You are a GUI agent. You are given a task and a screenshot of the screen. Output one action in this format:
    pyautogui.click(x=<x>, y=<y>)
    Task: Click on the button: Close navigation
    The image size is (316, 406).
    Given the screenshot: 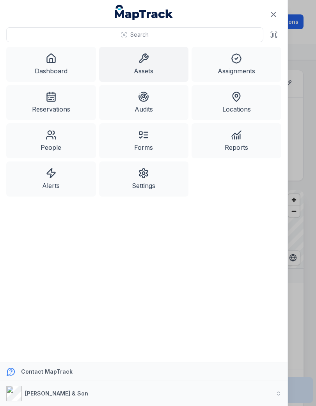 What is the action you would take?
    pyautogui.click(x=274, y=14)
    